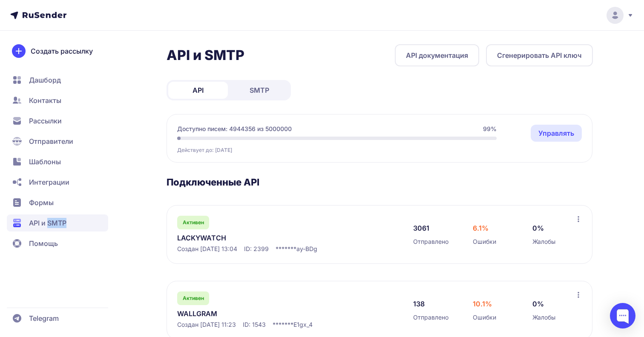  What do you see at coordinates (45, 121) in the screenshot?
I see `span: Рассылки` at bounding box center [45, 121].